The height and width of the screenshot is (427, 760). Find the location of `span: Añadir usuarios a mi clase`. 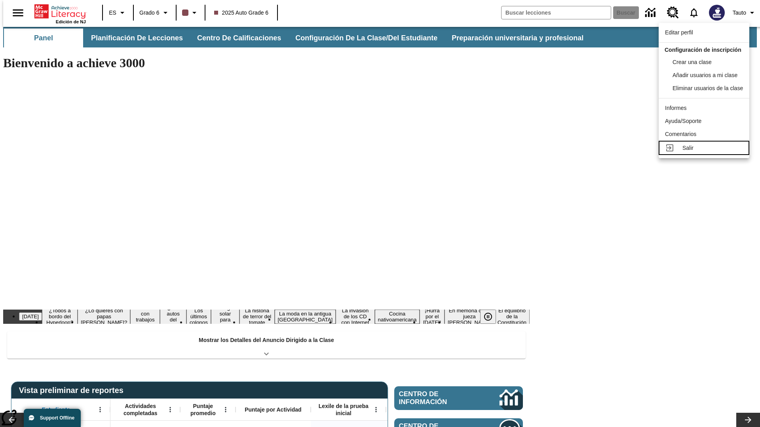

span: Añadir usuarios a mi clase is located at coordinates (705, 75).